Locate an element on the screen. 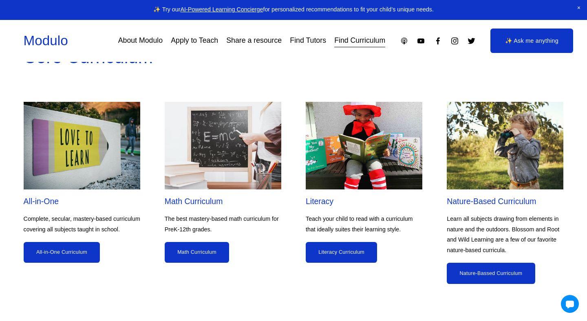  h2: Nature-Based Curriculum is located at coordinates (505, 202).